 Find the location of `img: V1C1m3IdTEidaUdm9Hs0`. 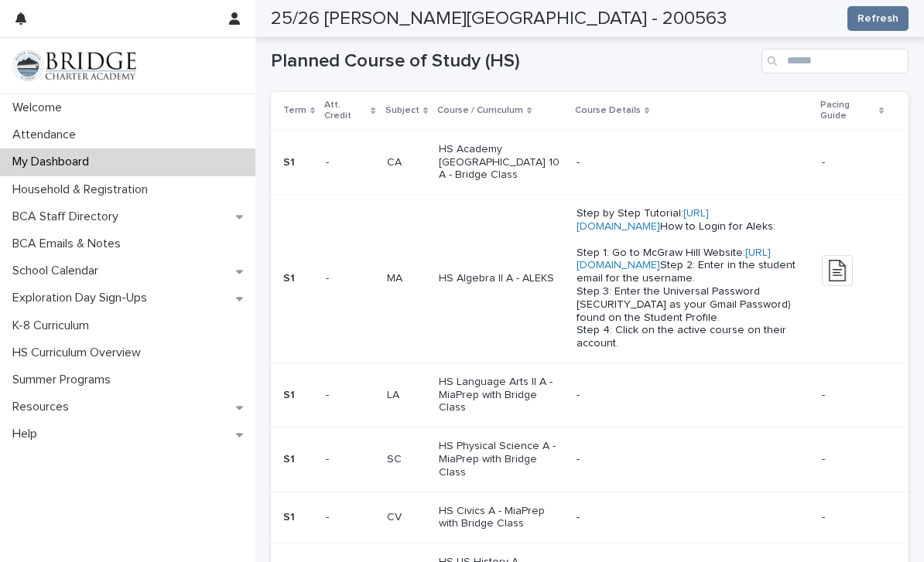

img: V1C1m3IdTEidaUdm9Hs0 is located at coordinates (74, 65).